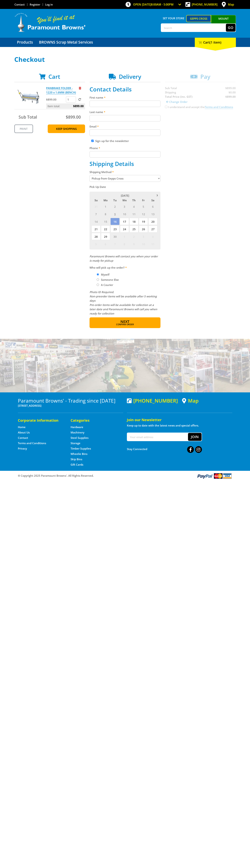 The image size is (250, 868). Describe the element at coordinates (32, 443) in the screenshot. I see `a: Go to the Terms and Conditions page` at that location.